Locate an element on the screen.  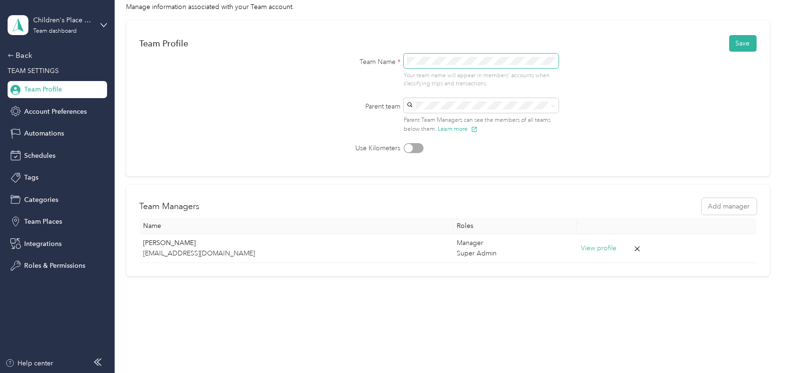
th: Roles is located at coordinates (515, 226).